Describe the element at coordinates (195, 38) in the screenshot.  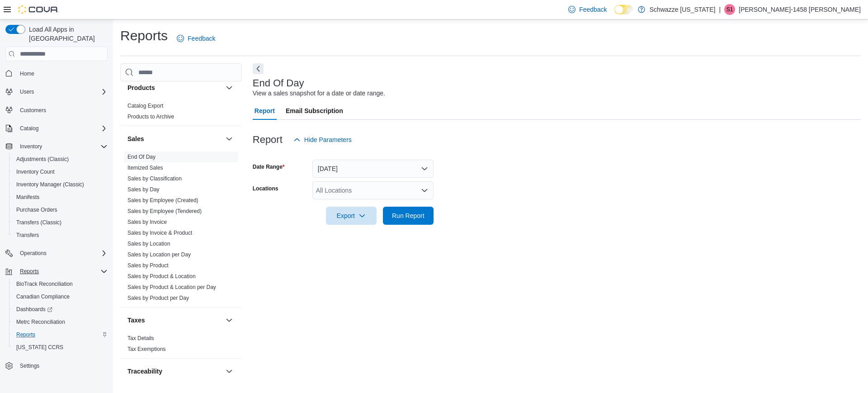
I see `a: Feedback` at that location.